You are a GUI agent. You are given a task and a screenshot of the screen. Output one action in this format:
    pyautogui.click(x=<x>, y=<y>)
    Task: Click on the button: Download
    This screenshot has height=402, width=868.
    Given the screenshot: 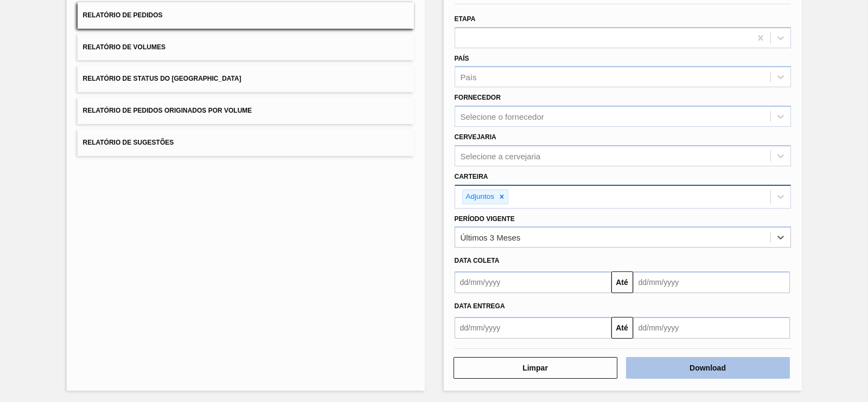 What is the action you would take?
    pyautogui.click(x=707, y=368)
    